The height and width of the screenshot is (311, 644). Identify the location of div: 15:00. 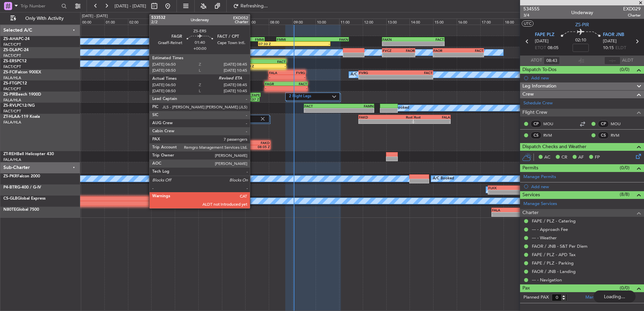
(445, 21).